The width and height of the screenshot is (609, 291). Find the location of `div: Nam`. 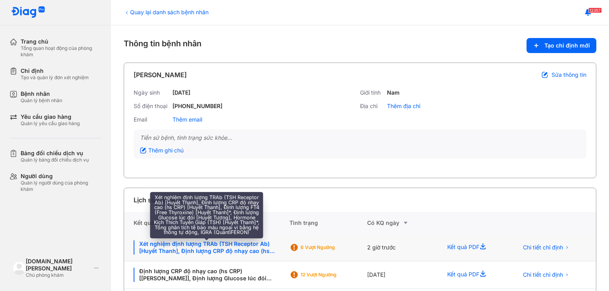

div: Nam is located at coordinates (393, 93).